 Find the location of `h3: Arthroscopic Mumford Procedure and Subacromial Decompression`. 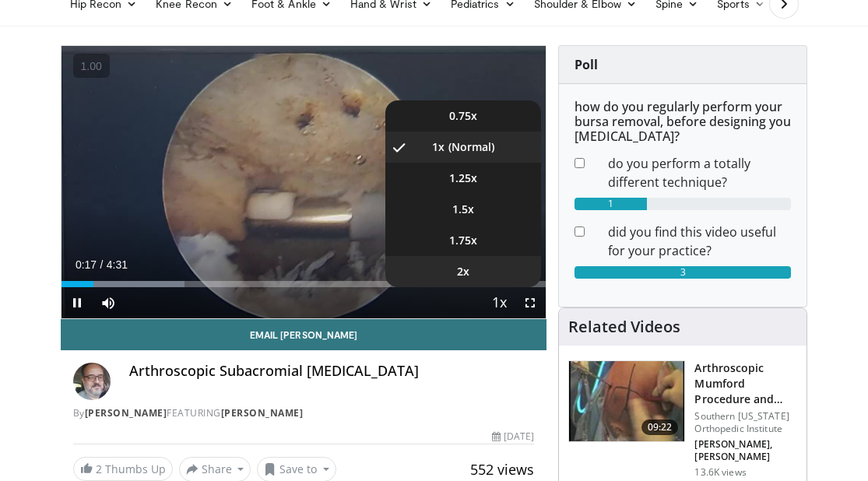

h3: Arthroscopic Mumford Procedure and Subacromial Decompression is located at coordinates (745, 383).